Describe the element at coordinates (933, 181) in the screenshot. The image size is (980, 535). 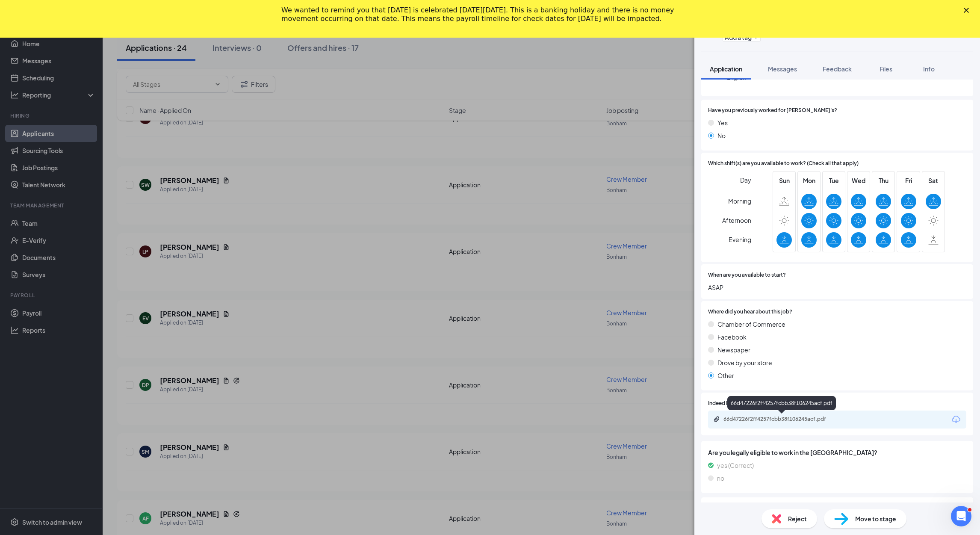
I see `span: Sat` at that location.